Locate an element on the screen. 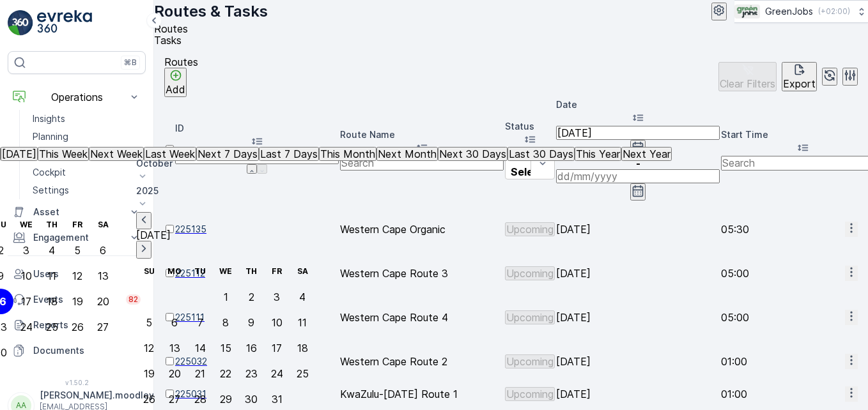 The width and height of the screenshot is (868, 410). p: Date is located at coordinates (638, 105).